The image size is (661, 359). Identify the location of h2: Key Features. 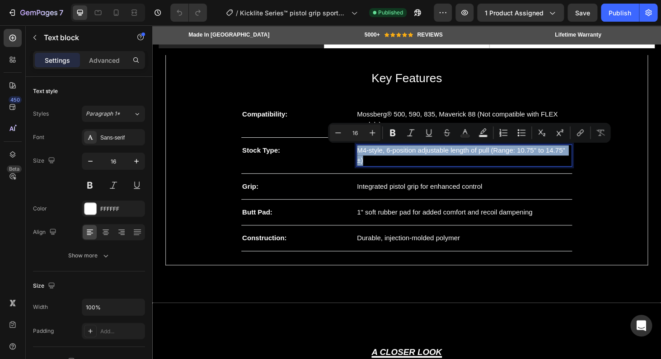
(271, 56).